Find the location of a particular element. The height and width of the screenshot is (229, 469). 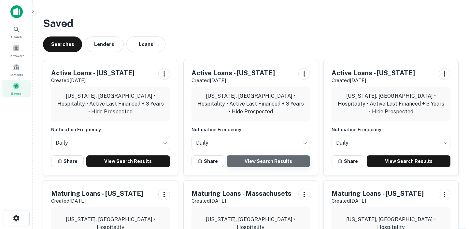

span: Borrowers is located at coordinates (16, 56).